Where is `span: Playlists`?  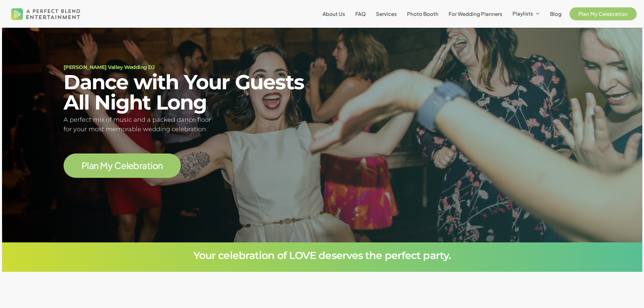
span: Playlists is located at coordinates (523, 13).